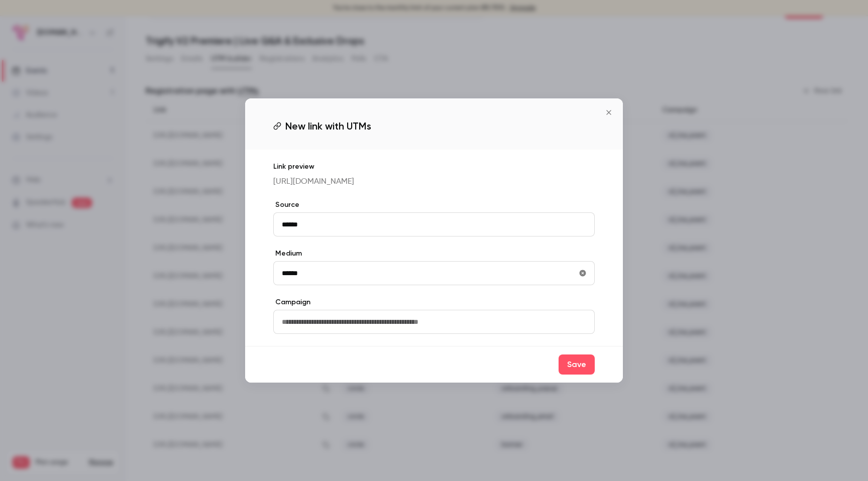 This screenshot has width=868, height=481. I want to click on label: Medium, so click(434, 254).